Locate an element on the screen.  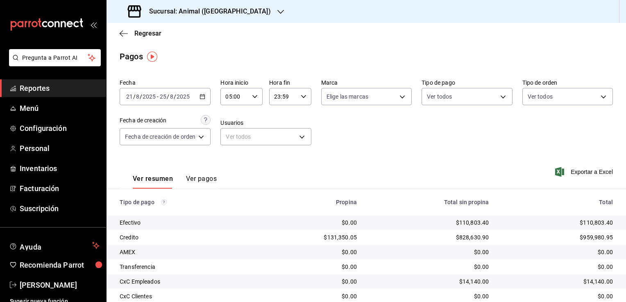
div: Credito is located at coordinates (186, 238).